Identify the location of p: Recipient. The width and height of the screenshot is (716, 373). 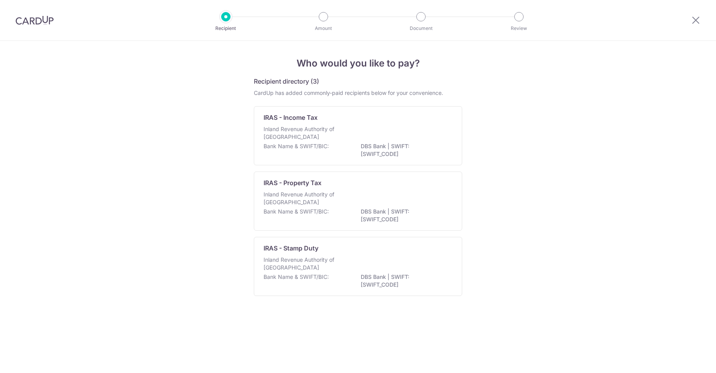
(226, 28).